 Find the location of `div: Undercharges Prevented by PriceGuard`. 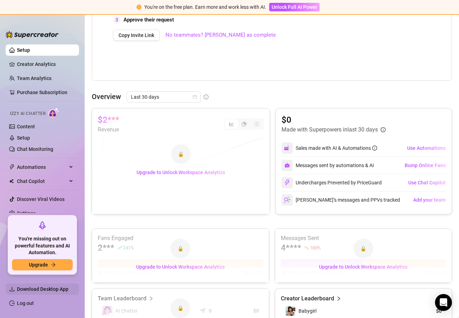

div: Undercharges Prevented by PriceGuard is located at coordinates (332, 183).